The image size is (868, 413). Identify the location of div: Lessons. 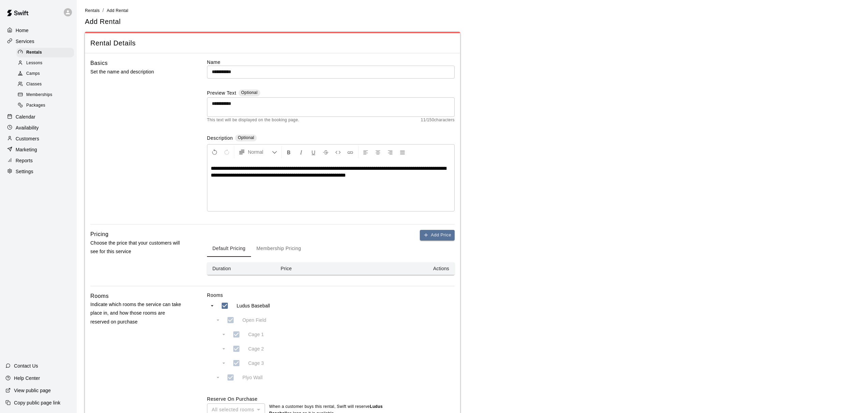
(45, 63).